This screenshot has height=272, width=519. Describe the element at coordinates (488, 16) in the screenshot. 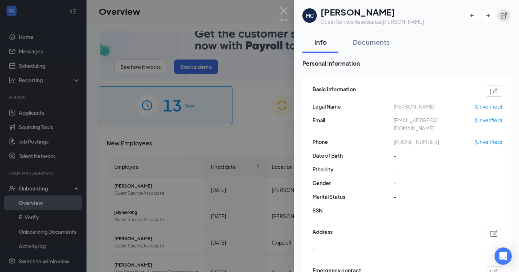

I see `svg: ArrowRight` at that location.